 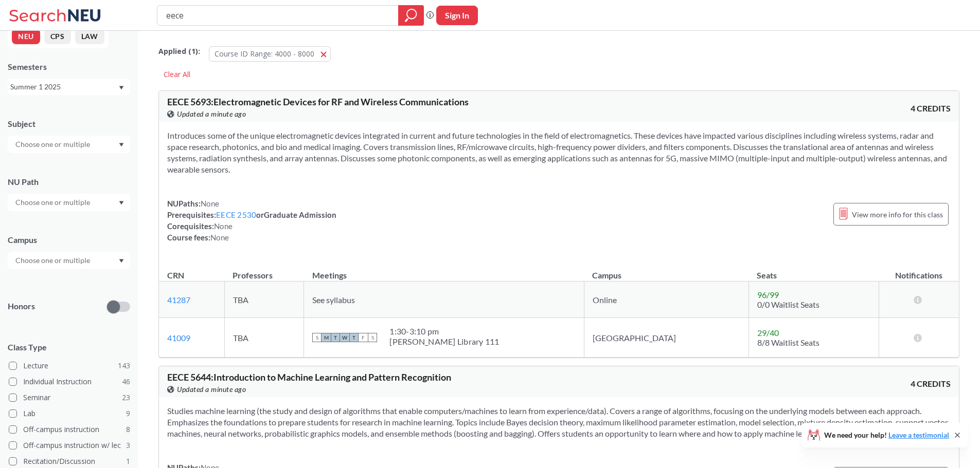 What do you see at coordinates (411, 16) in the screenshot?
I see `div: magnifying glass` at bounding box center [411, 16].